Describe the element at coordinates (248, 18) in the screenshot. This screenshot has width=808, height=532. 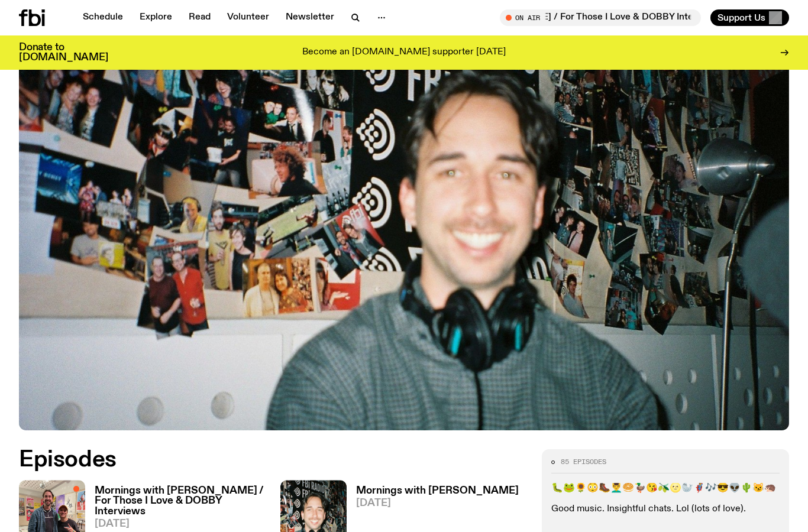
I see `a: Volunteer` at that location.